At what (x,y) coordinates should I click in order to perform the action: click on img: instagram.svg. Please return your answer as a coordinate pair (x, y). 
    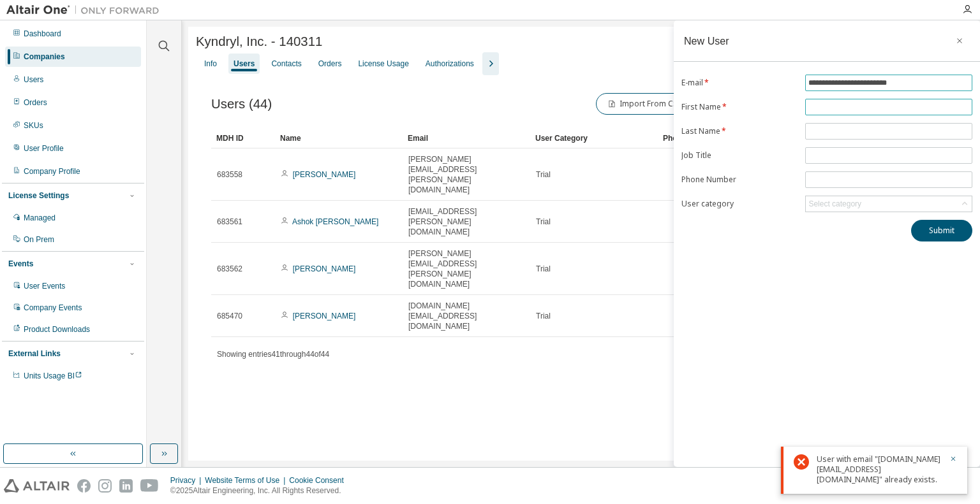
    Looking at the image, I should click on (105, 486).